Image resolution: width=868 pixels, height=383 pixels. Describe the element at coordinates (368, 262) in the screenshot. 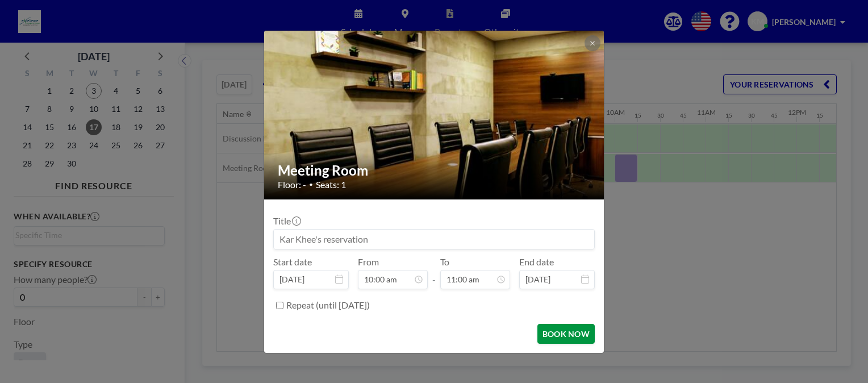

I see `label: From` at that location.